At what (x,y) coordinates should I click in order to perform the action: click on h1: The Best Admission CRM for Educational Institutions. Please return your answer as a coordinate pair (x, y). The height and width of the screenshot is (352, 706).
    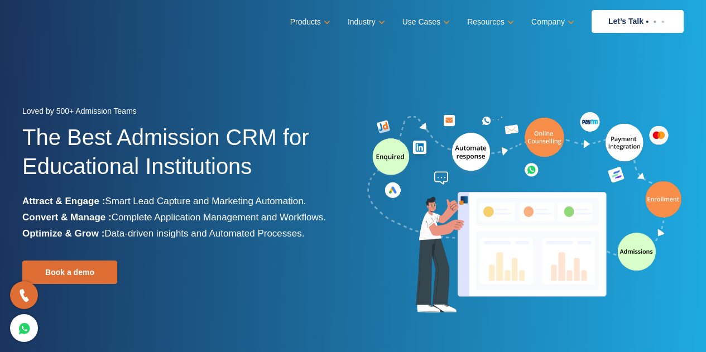
    Looking at the image, I should click on (184, 158).